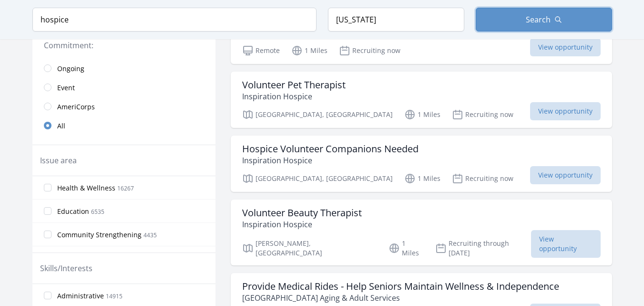 The image size is (644, 306). Describe the element at coordinates (124, 87) in the screenshot. I see `a: Event` at that location.